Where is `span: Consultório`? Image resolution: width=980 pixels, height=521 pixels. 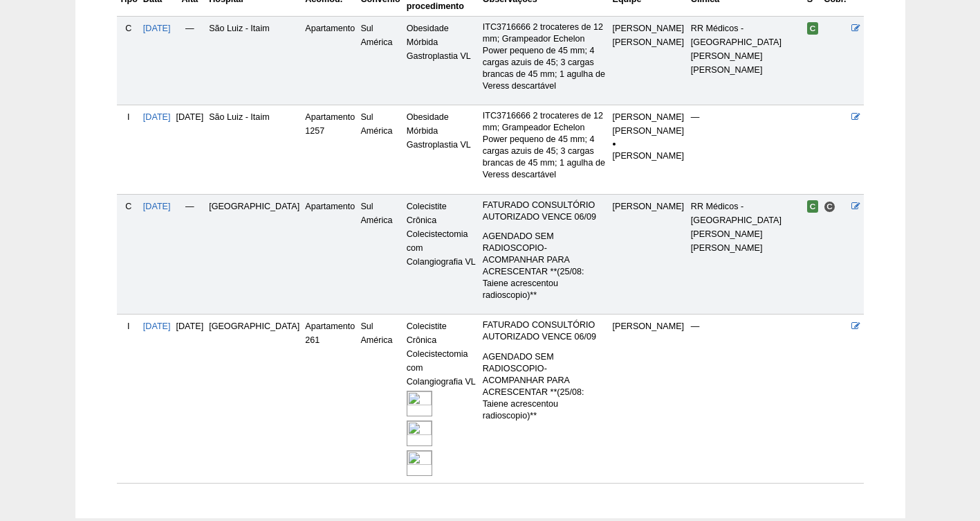
span: Consultório is located at coordinates (829, 206).